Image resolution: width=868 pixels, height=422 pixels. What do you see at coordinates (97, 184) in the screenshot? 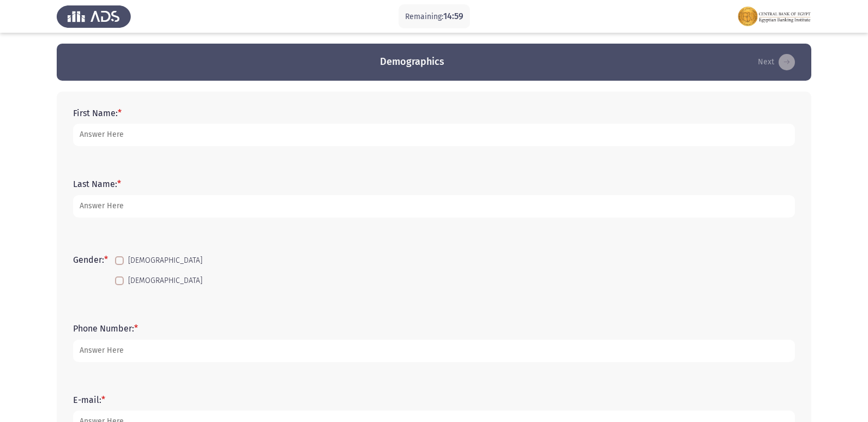
I see `label: Last Name:` at bounding box center [97, 184].